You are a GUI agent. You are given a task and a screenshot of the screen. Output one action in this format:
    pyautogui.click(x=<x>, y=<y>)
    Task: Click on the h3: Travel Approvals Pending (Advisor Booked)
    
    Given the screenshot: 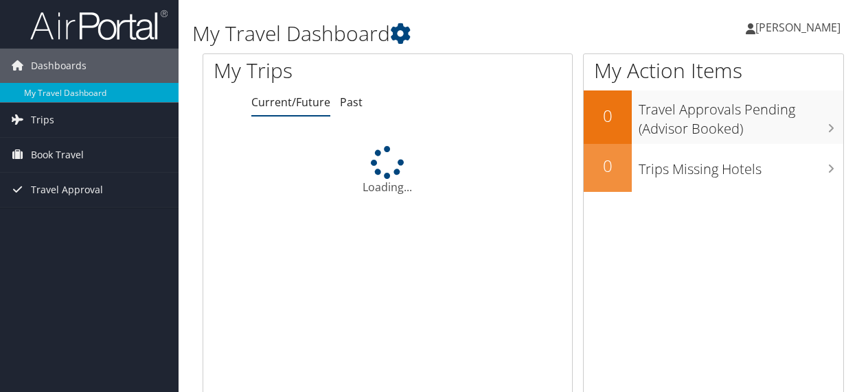 What is the action you would take?
    pyautogui.click(x=741, y=116)
    